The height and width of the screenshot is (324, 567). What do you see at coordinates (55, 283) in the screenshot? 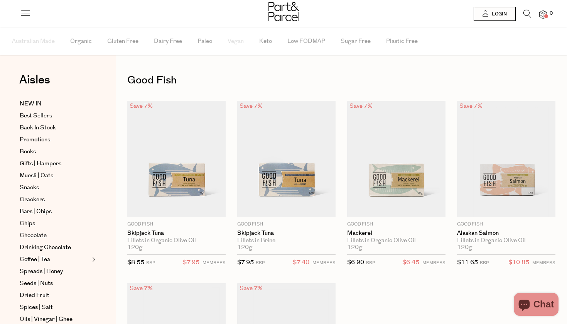
I see `a: Seeds | Nuts` at bounding box center [55, 283].